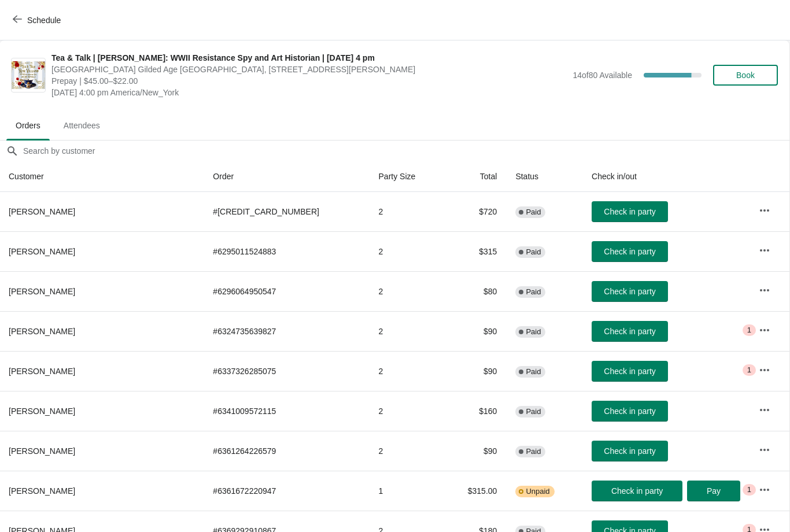  What do you see at coordinates (746, 75) in the screenshot?
I see `button: Book` at bounding box center [746, 75].